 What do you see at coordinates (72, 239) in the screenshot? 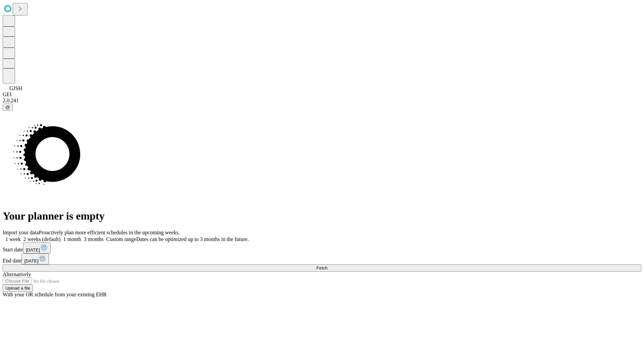
I see `span: 1 month` at bounding box center [72, 239].